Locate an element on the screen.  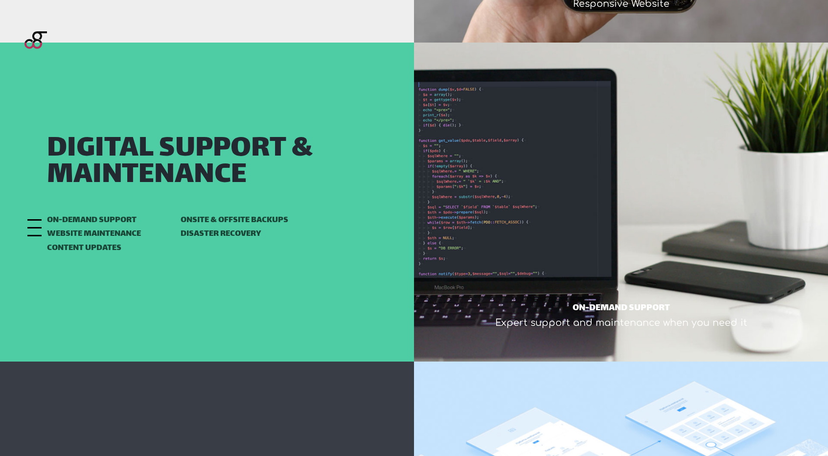
div: Expert support and maintenance when you need it is located at coordinates (621, 323).